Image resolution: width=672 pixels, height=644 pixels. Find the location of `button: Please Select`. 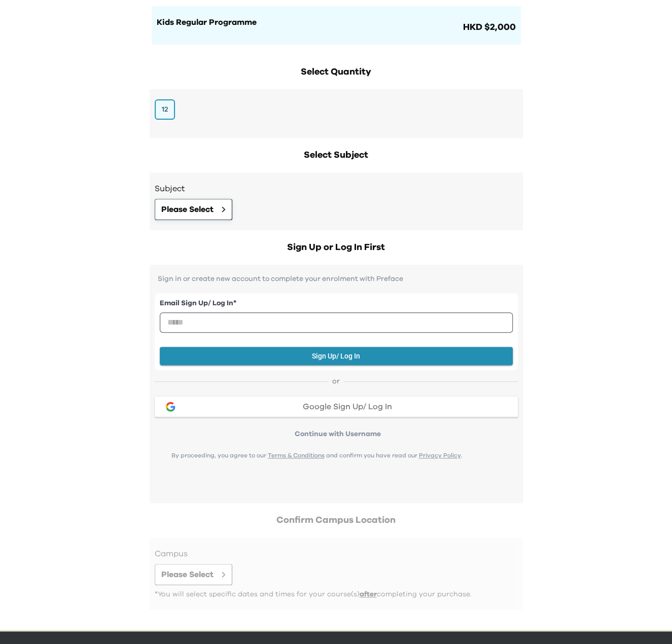

button: Please Select is located at coordinates (193, 209).